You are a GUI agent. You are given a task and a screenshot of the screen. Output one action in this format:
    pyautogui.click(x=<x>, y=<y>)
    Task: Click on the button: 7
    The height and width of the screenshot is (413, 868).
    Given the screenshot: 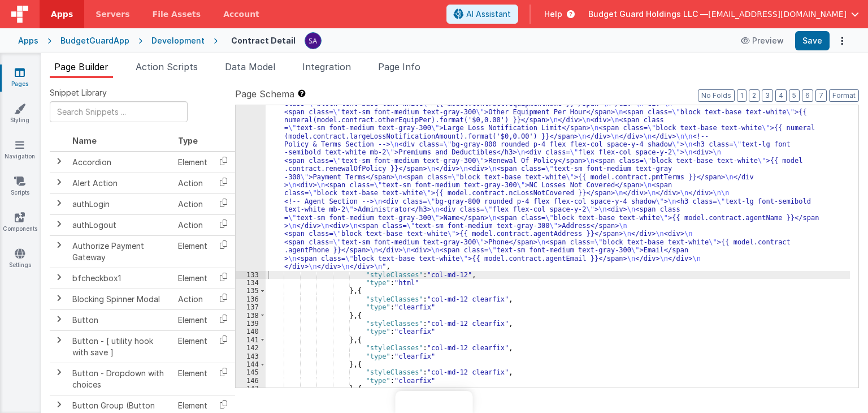 What is the action you would take?
    pyautogui.click(x=821, y=96)
    